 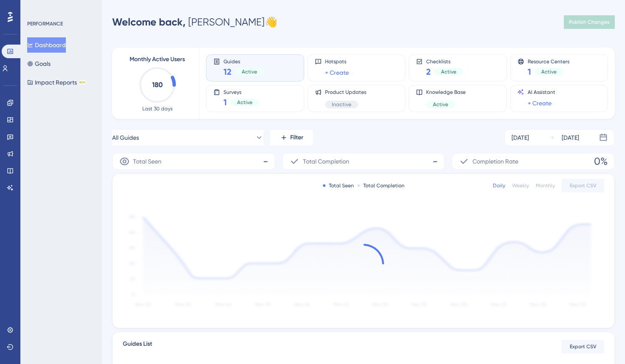 I want to click on div: Total Completion, so click(x=381, y=185).